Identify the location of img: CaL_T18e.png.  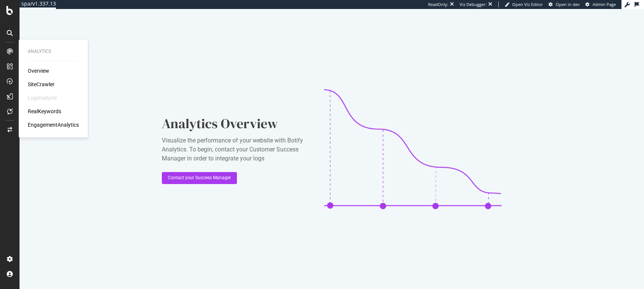
(413, 149).